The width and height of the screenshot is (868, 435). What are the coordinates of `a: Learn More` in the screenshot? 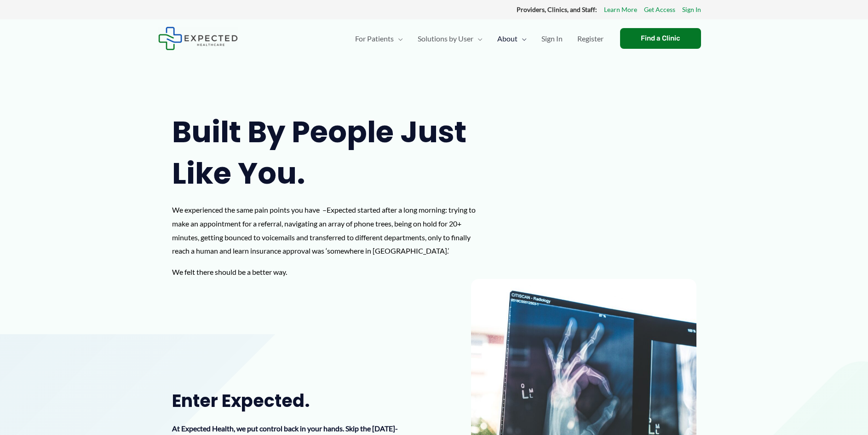 It's located at (621, 10).